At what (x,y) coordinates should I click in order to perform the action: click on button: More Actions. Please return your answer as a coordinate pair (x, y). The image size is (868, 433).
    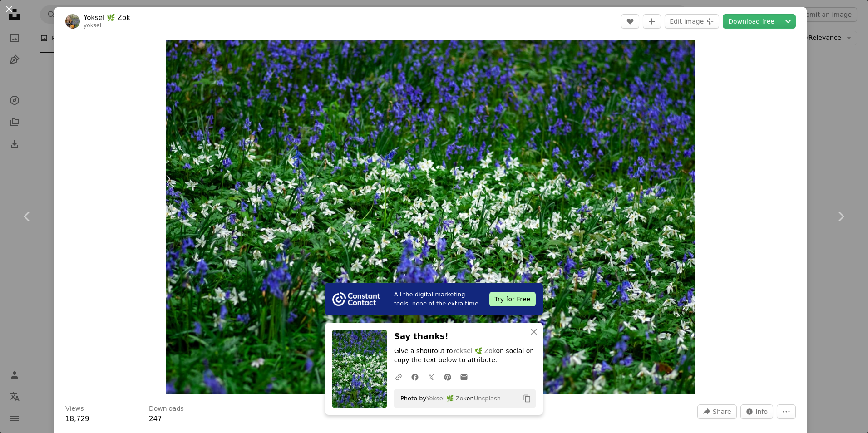
    Looking at the image, I should click on (787, 411).